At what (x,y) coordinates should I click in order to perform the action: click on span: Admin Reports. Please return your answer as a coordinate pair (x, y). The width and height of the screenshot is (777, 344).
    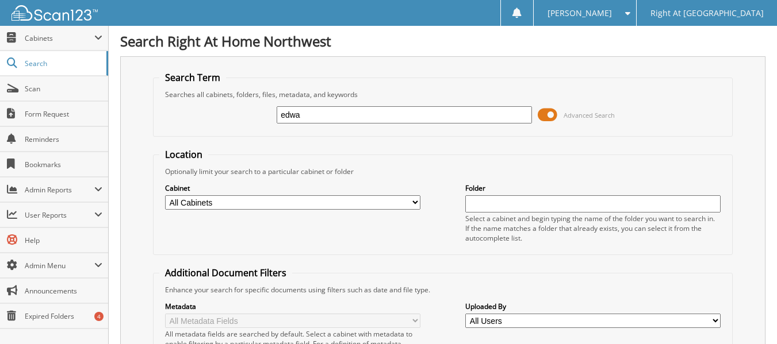
    Looking at the image, I should click on (59, 190).